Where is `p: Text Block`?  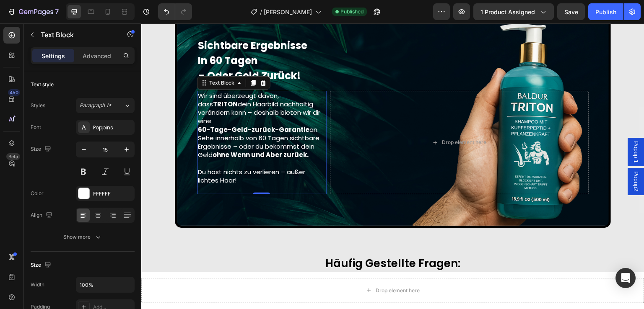
p: Text Block is located at coordinates (76, 35).